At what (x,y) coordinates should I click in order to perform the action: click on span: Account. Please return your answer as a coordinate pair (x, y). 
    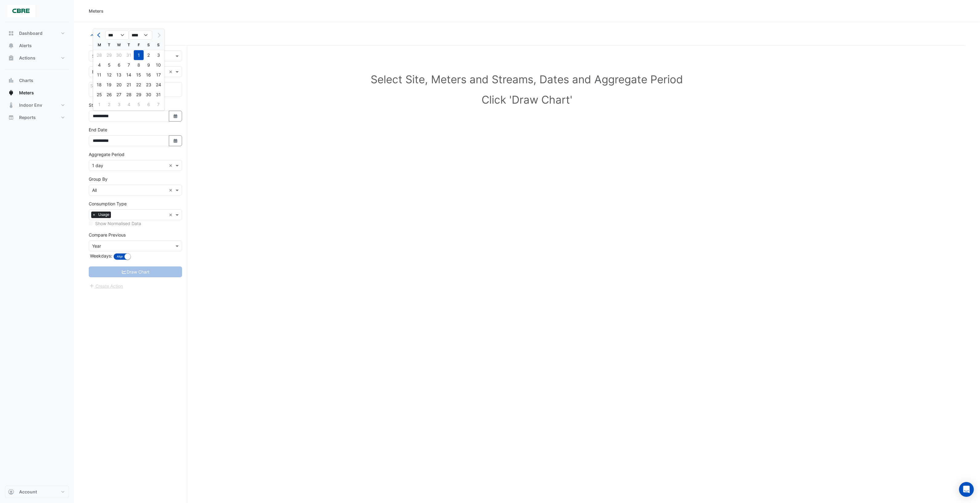
    Looking at the image, I should click on (28, 492).